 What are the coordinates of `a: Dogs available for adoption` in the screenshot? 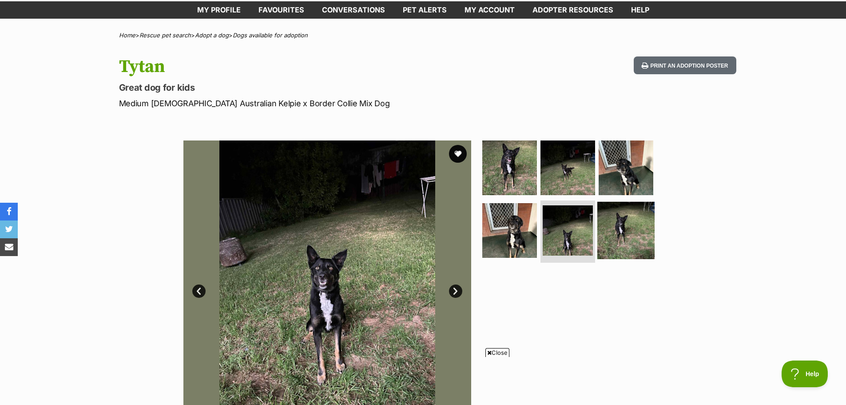 It's located at (270, 35).